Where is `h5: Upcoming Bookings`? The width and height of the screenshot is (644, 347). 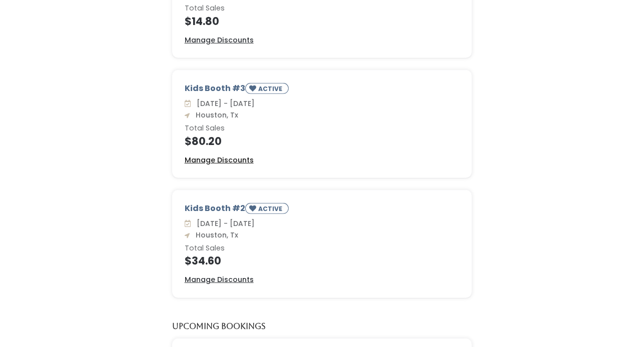
h5: Upcoming Bookings is located at coordinates (219, 327).